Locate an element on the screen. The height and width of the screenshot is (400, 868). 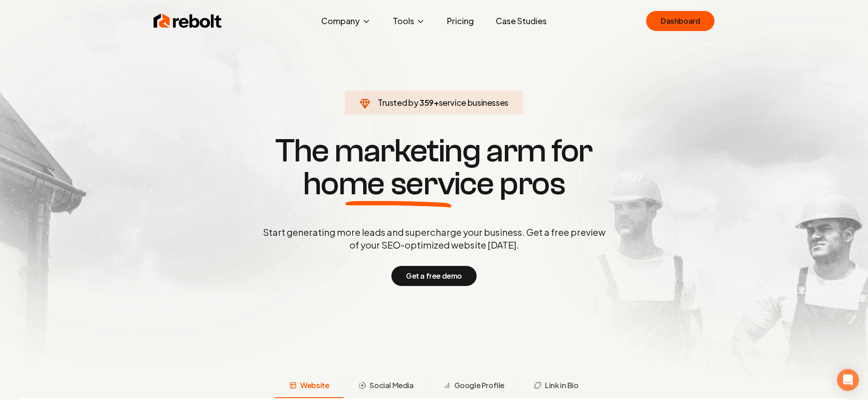
a: Dashboard is located at coordinates (680, 21).